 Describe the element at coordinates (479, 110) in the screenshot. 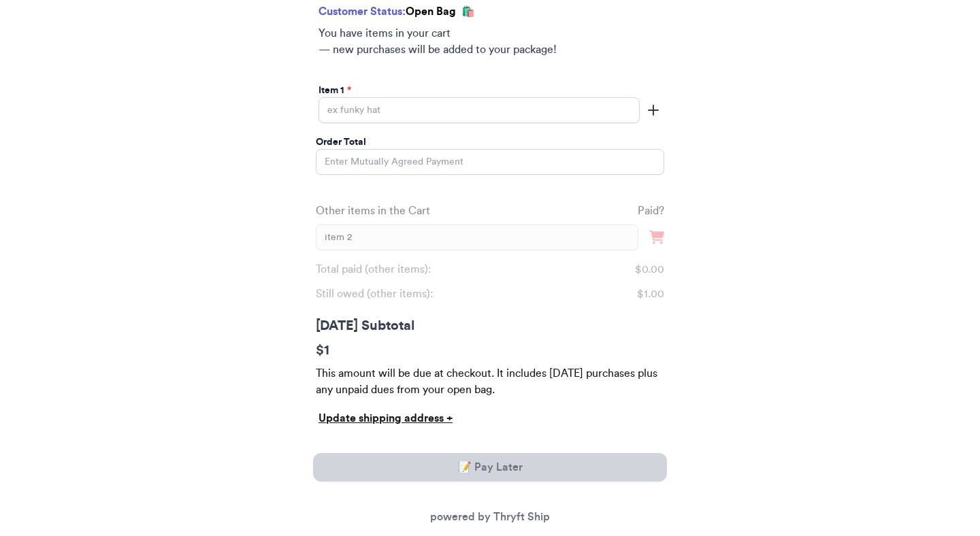

I see `input: ex.funky hat` at that location.